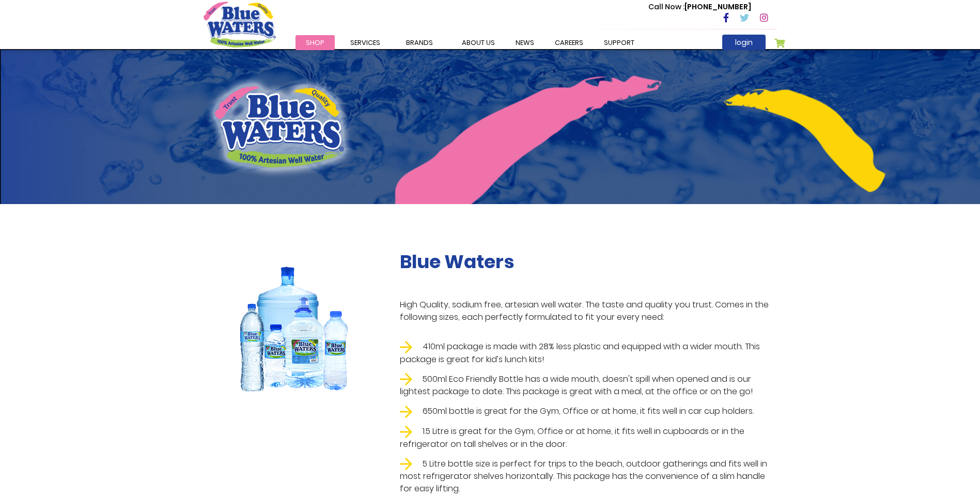  I want to click on span: Call Now :, so click(667, 7).